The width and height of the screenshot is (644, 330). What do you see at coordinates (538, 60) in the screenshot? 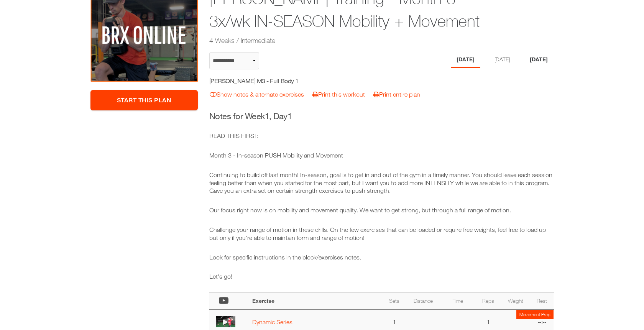
I see `li: Day 3` at bounding box center [538, 60].